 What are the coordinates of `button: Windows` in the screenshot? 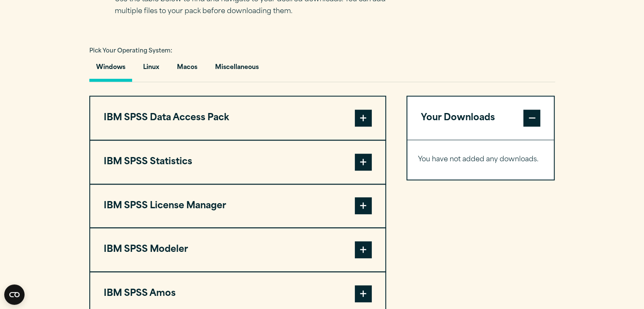 It's located at (111, 69).